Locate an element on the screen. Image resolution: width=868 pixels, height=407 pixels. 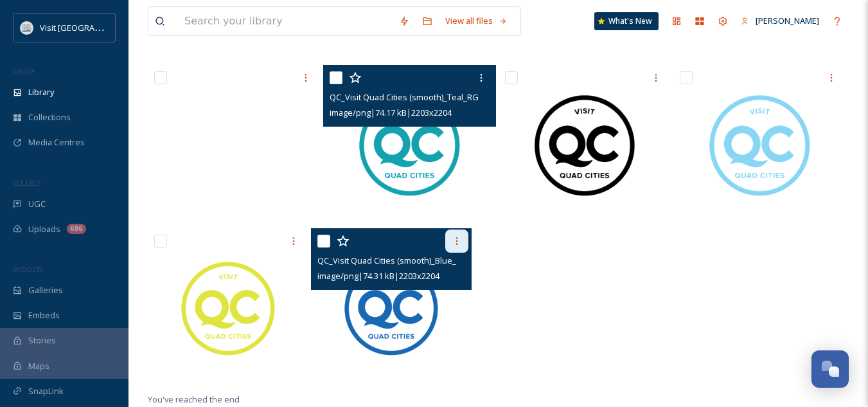
span: Library is located at coordinates (41, 92).